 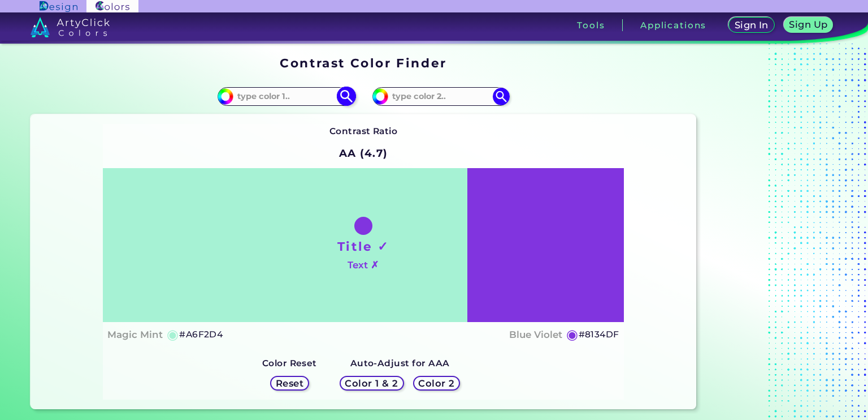 What do you see at coordinates (752, 25) in the screenshot?
I see `h5: Sign In` at bounding box center [752, 25].